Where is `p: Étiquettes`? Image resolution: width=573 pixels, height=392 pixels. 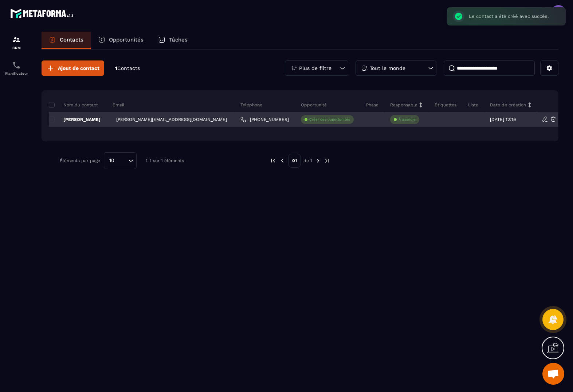 p: Étiquettes is located at coordinates (446, 104).